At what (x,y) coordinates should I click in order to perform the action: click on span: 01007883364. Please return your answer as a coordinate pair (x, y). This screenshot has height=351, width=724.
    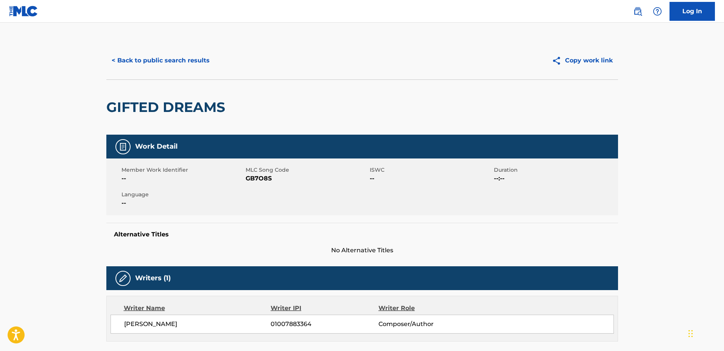
    Looking at the image, I should click on (325, 325).